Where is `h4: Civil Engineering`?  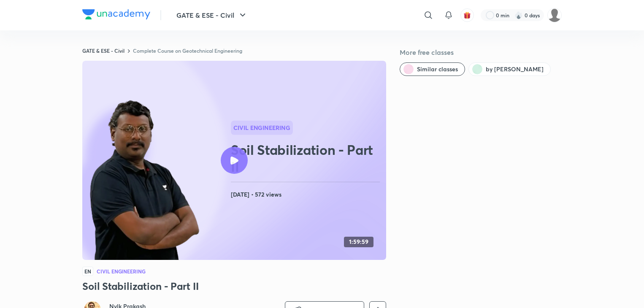
h4: Civil Engineering is located at coordinates (122, 271).